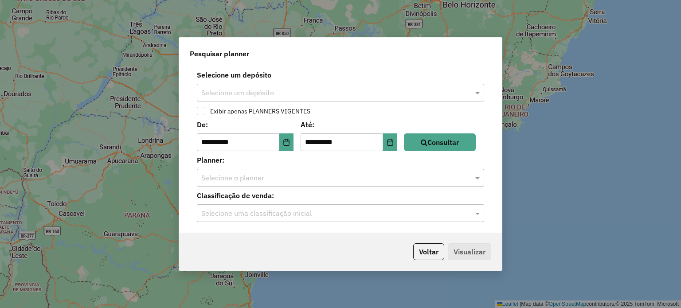  I want to click on label: Planner:, so click(341, 160).